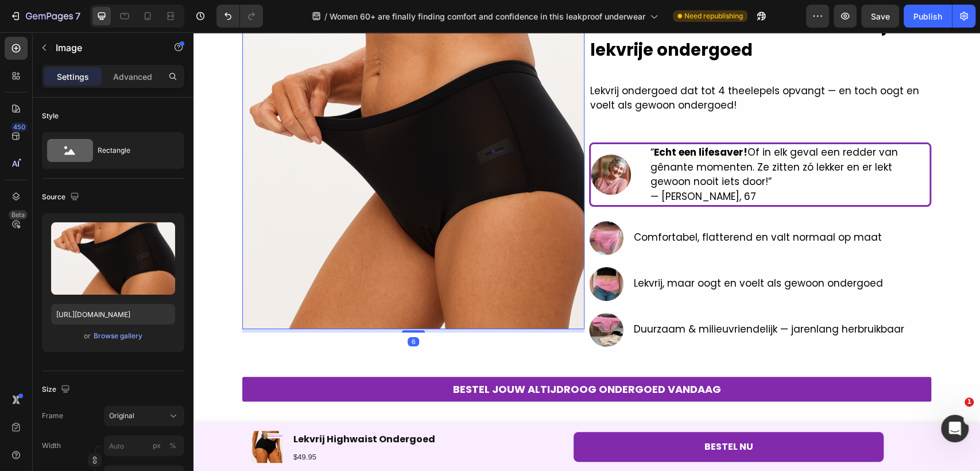  What do you see at coordinates (220, 309) in the screenshot?
I see `div: 6` at bounding box center [220, 309].